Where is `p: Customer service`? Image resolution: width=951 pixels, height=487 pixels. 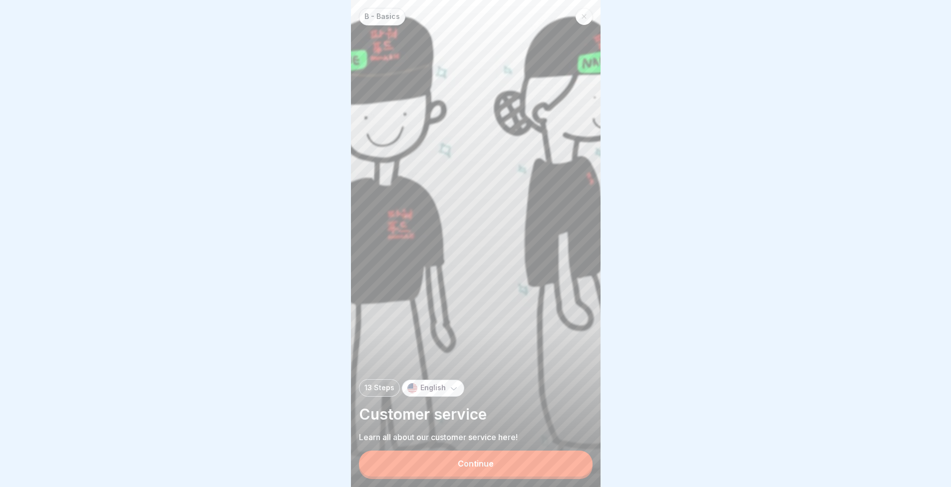 p: Customer service is located at coordinates (476, 414).